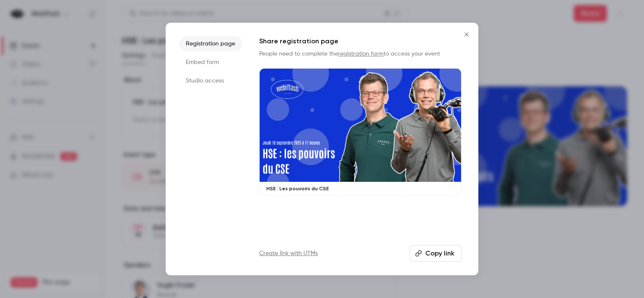 Image resolution: width=644 pixels, height=298 pixels. I want to click on li: Embed form, so click(211, 62).